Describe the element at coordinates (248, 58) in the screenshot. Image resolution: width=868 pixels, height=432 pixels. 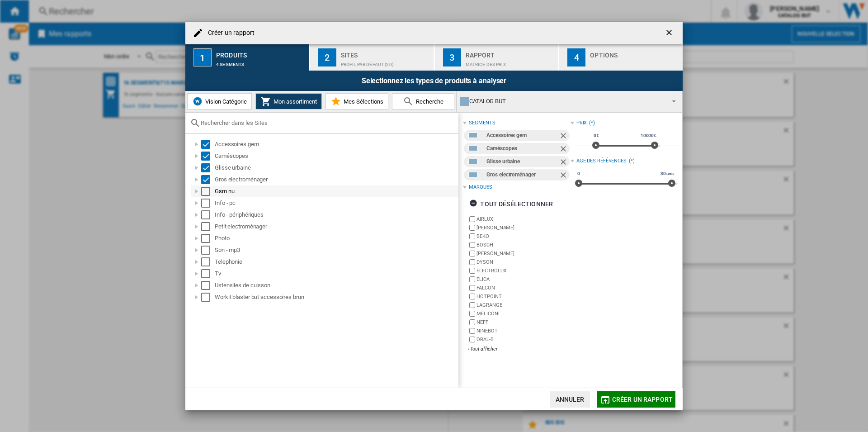
I see `button: 1 Produits 4 segments` at that location.